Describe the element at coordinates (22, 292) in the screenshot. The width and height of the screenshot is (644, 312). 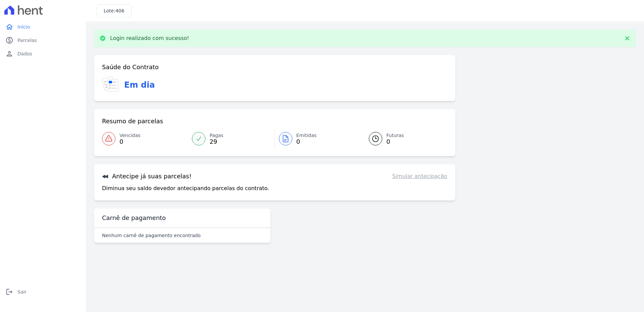
I see `span: Sair` at that location.